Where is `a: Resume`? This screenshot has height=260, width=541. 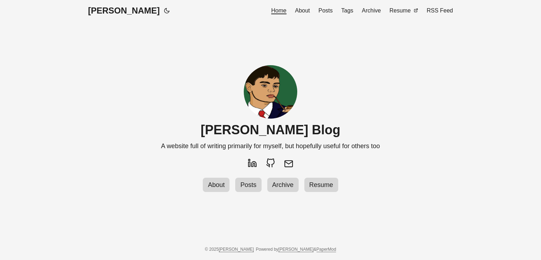
a: Resume is located at coordinates (321, 185).